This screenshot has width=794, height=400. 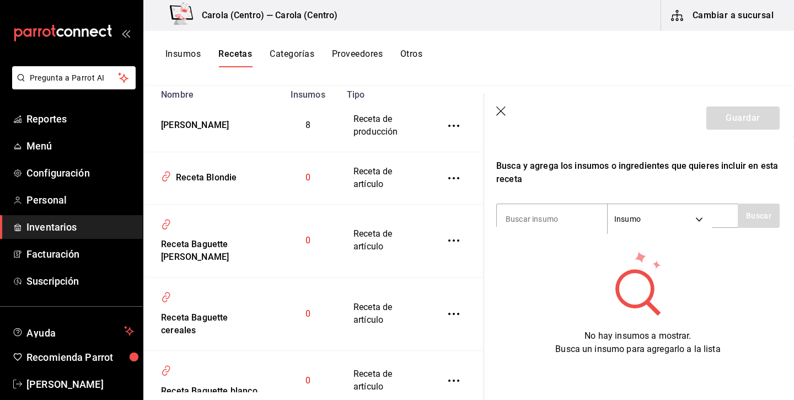 I want to click on span: Configuración, so click(x=80, y=173).